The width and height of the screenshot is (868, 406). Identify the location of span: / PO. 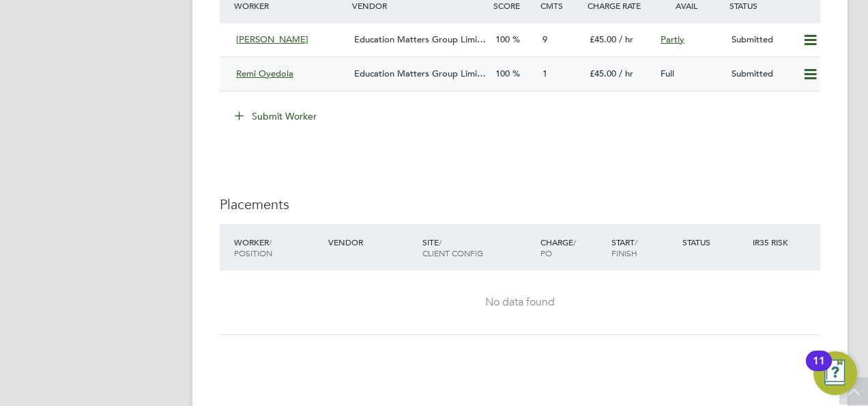
(558, 247).